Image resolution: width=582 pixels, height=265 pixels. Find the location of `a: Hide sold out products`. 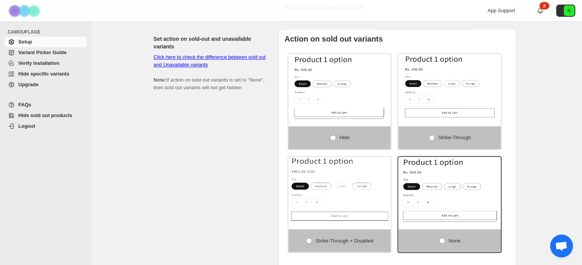

a: Hide sold out products is located at coordinates (46, 116).